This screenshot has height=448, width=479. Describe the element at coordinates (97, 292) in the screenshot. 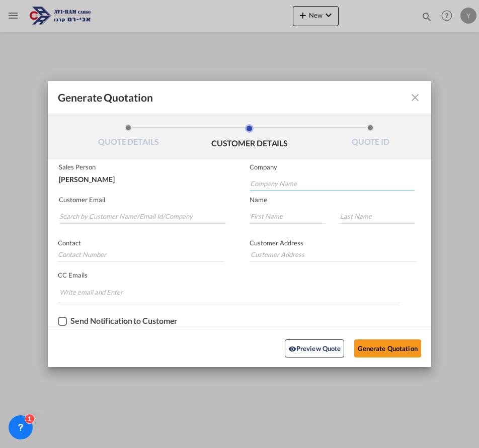

I see `input: Chips input.` at that location.